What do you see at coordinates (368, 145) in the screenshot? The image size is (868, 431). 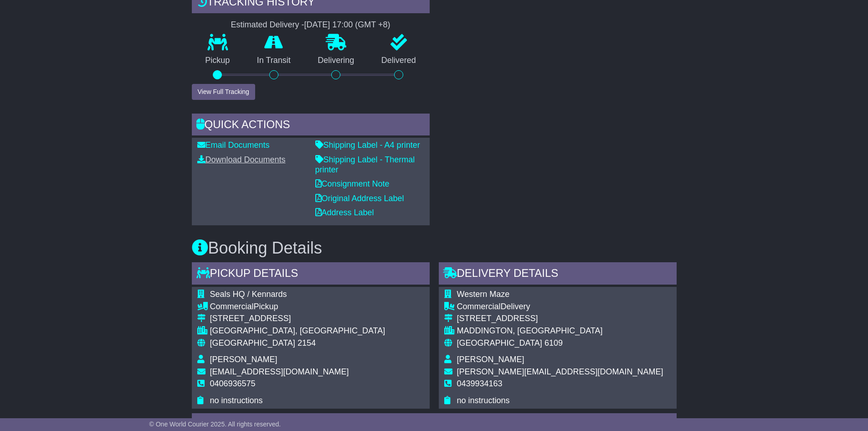 I see `a: Shipping Label - A4 printer` at bounding box center [368, 145].